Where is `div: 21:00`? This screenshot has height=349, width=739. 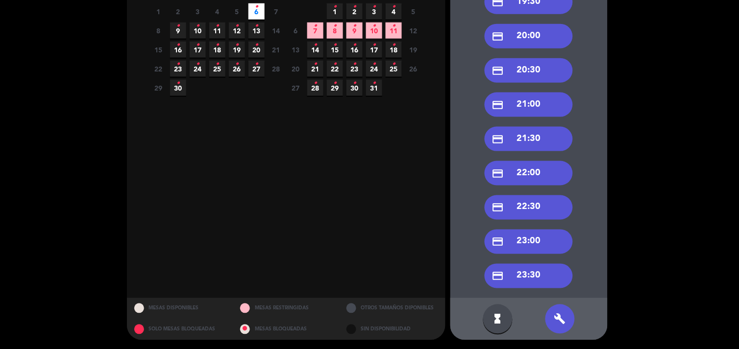
div: 21:00 is located at coordinates (529, 105).